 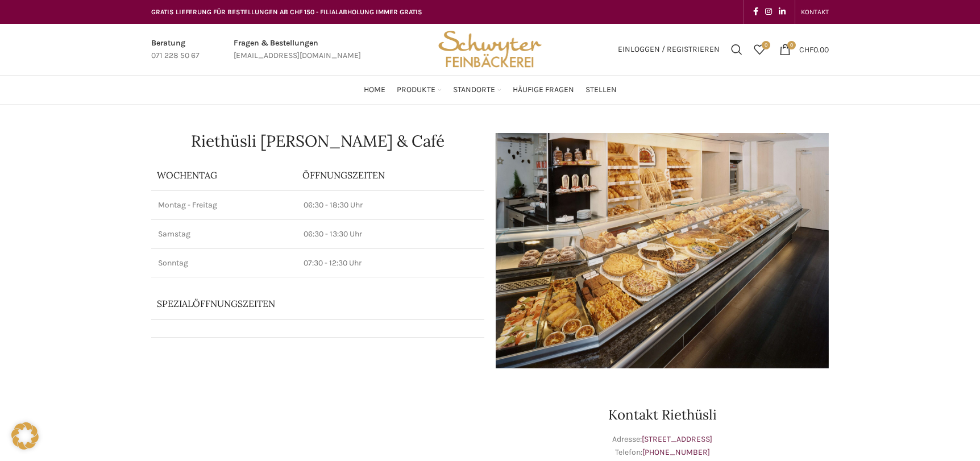 What do you see at coordinates (815, 12) in the screenshot?
I see `a: KONTAKT` at bounding box center [815, 12].